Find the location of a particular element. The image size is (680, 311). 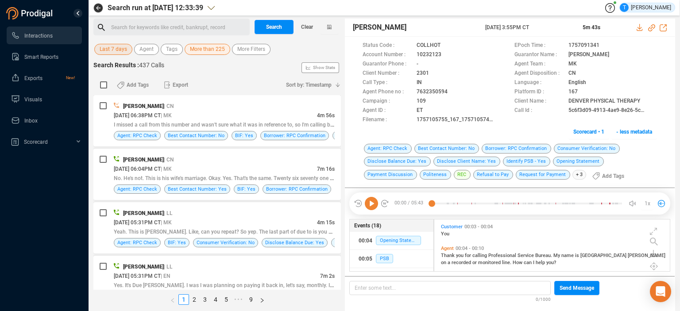

span: I missed a call from this number and wasn't sure what it was in reference to, so I'm calling back. Y is located at coordinates (229, 124).